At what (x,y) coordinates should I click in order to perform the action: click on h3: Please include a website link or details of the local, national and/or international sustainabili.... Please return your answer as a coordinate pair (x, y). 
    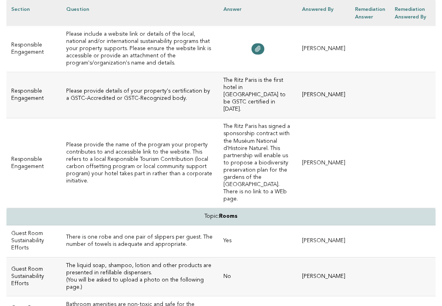
    Looking at the image, I should click on (140, 49).